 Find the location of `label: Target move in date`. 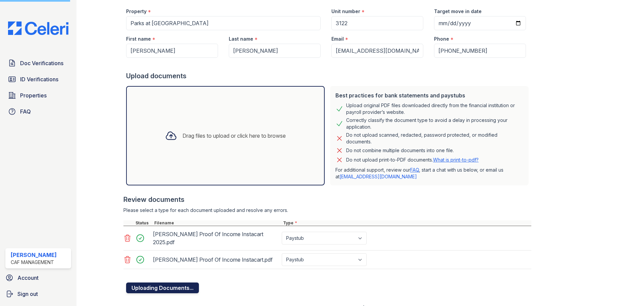

label: Target move in date is located at coordinates (458, 12).